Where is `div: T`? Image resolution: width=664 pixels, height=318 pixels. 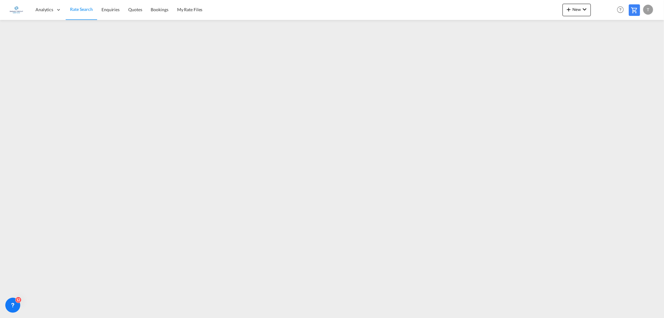
div: T is located at coordinates (648, 10).